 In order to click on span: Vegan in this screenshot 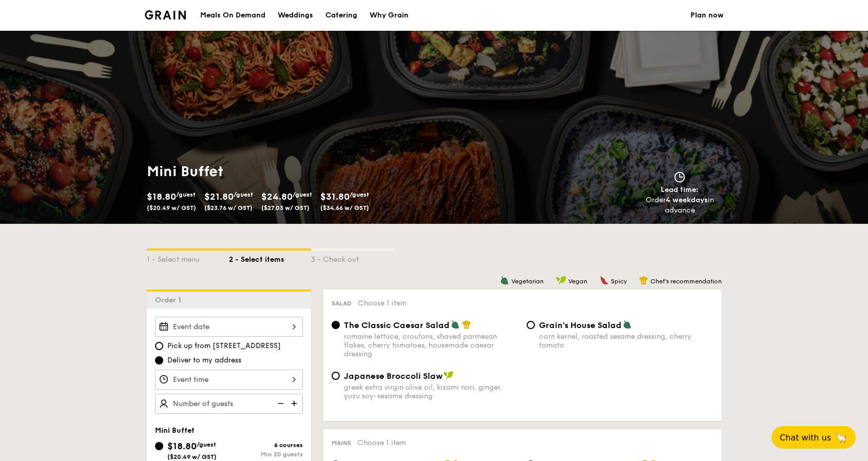, I will do `click(577, 281)`.